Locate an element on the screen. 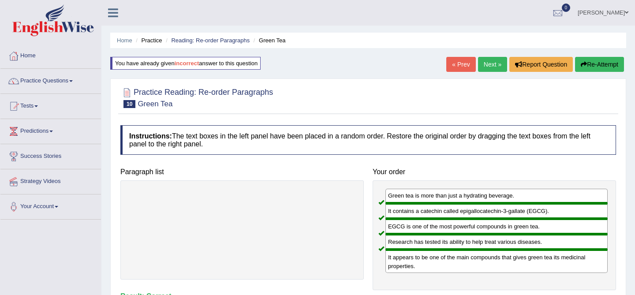  span: 0 is located at coordinates (566, 7).